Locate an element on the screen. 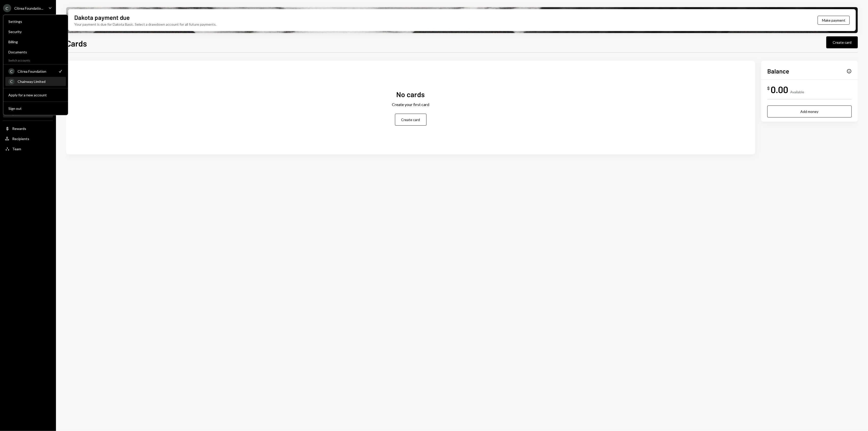 This screenshot has width=868, height=431. div: 0.00 is located at coordinates (779, 89).